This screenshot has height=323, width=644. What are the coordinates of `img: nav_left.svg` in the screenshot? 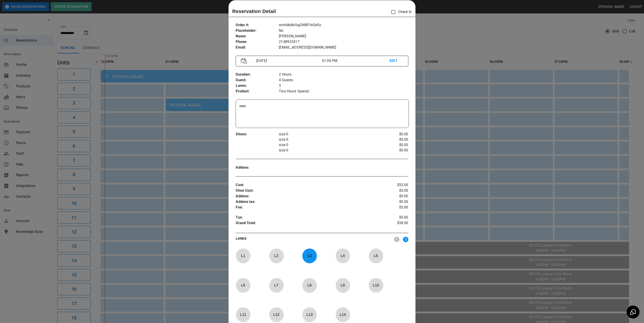 It's located at (397, 239).